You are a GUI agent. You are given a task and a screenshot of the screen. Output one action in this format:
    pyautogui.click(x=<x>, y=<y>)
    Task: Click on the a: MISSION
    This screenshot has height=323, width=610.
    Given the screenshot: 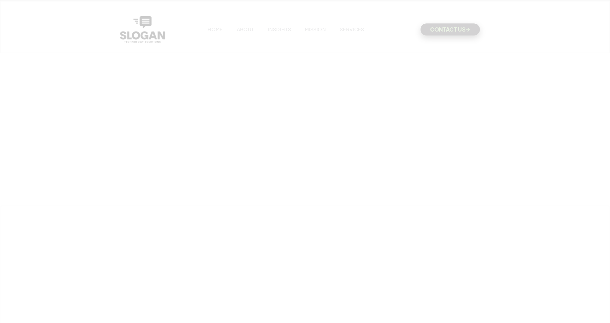 What is the action you would take?
    pyautogui.click(x=315, y=29)
    